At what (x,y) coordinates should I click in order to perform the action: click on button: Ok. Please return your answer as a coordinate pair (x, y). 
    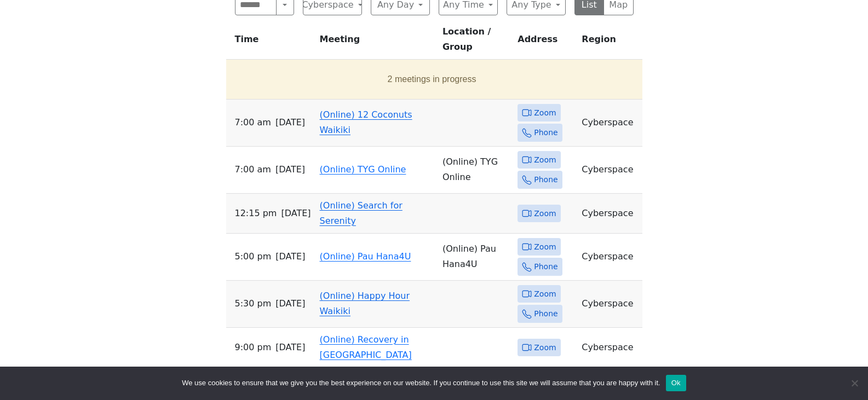
    Looking at the image, I should click on (676, 383).